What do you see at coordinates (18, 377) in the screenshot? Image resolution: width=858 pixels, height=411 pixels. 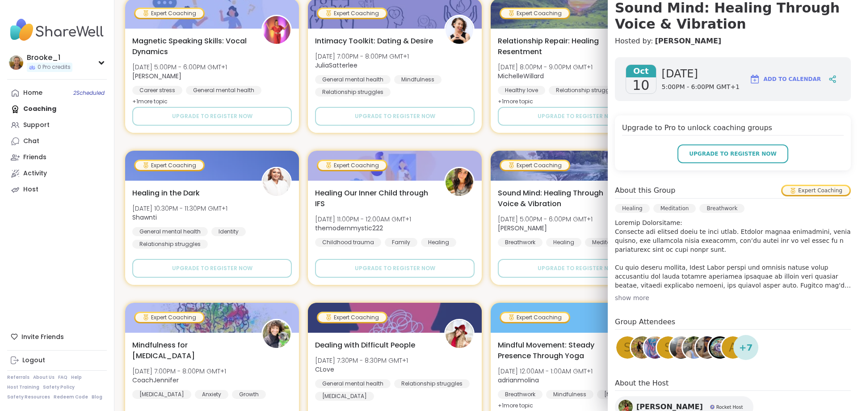 I see `a: Referrals` at bounding box center [18, 377].